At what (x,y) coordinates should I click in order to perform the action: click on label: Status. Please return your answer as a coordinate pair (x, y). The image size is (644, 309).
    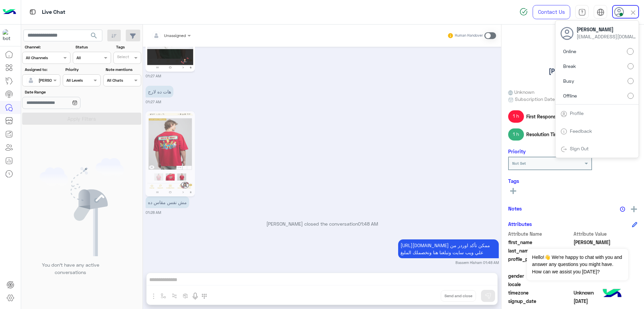
    Looking at the image, I should click on (93, 47).